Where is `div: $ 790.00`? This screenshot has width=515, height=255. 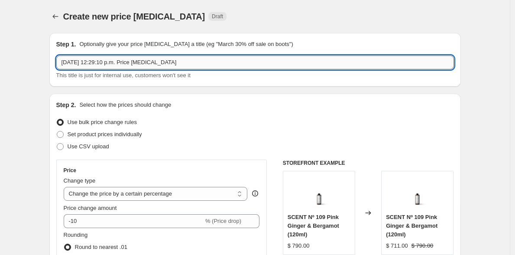
div: $ 790.00 is located at coordinates (299, 246).